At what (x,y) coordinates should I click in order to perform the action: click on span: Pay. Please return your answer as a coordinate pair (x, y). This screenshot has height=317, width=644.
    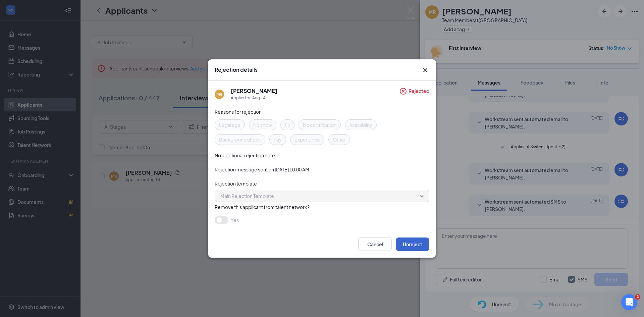
    Looking at the image, I should click on (278, 140).